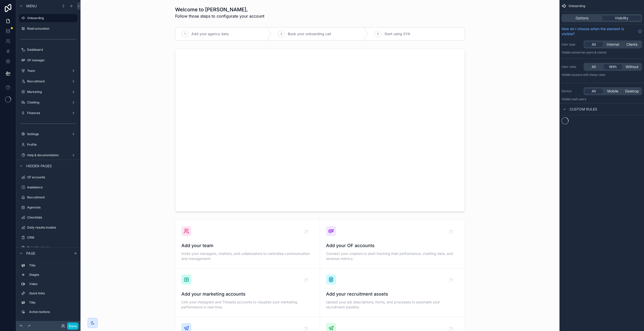 The height and width of the screenshot is (331, 644). I want to click on label: Checklists, so click(52, 217).